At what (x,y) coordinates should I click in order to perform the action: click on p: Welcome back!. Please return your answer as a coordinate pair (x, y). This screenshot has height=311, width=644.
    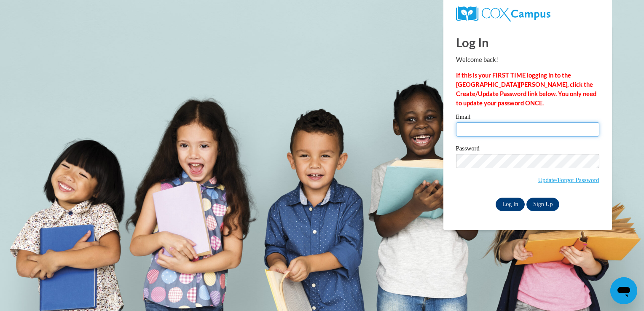
    Looking at the image, I should click on (528, 60).